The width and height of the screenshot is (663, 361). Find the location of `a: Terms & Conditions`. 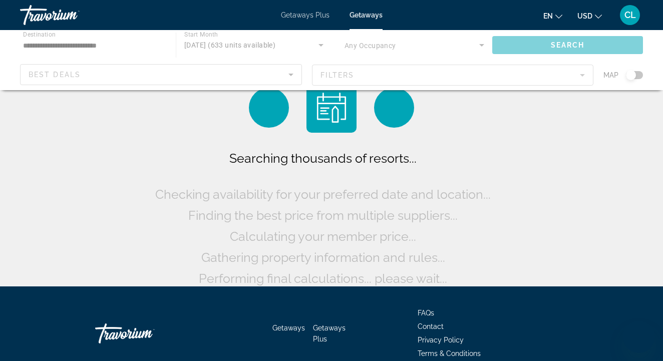

a: Terms & Conditions is located at coordinates (449, 353).